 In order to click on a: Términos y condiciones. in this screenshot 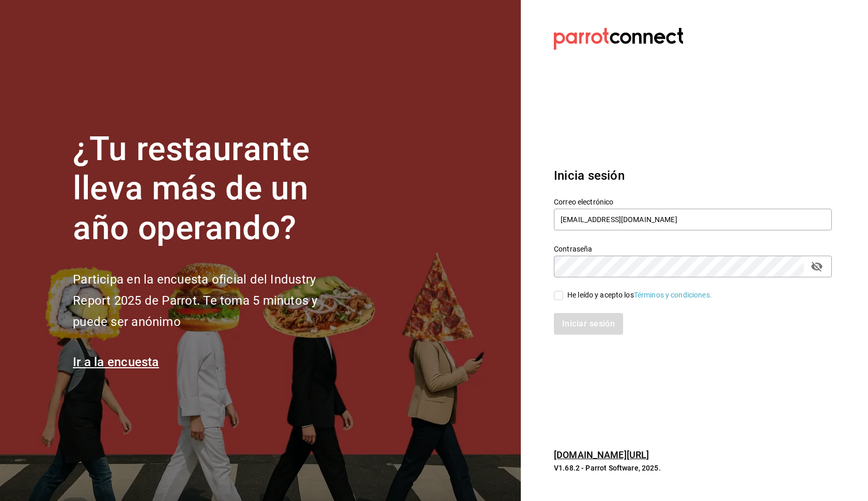, I will do `click(673, 295)`.